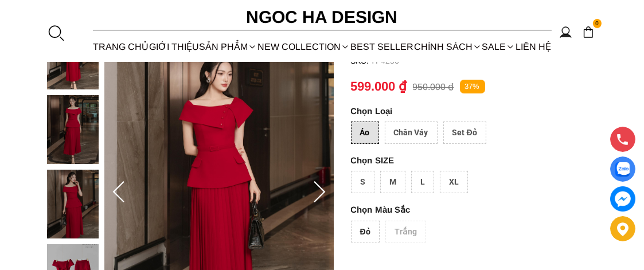  What do you see at coordinates (472, 87) in the screenshot?
I see `p: 37%` at bounding box center [472, 87].